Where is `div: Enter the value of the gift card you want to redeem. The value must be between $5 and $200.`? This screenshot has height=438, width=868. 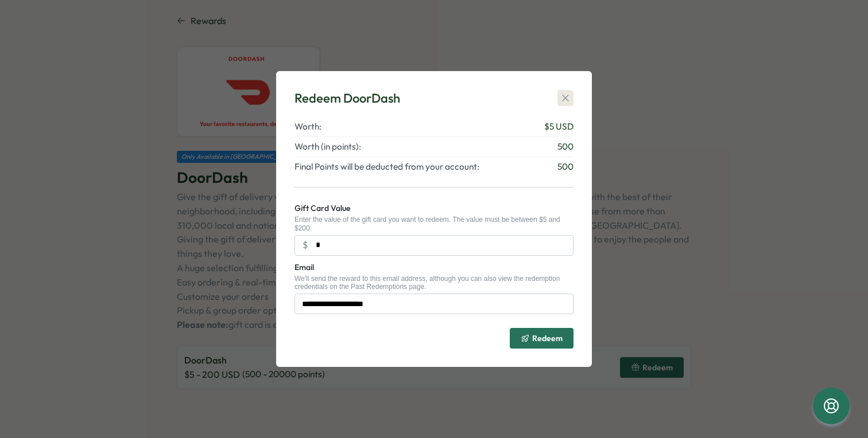
div: Enter the value of the gift card you want to redeem. The value must be between $5 and $200. is located at coordinates (434, 224).